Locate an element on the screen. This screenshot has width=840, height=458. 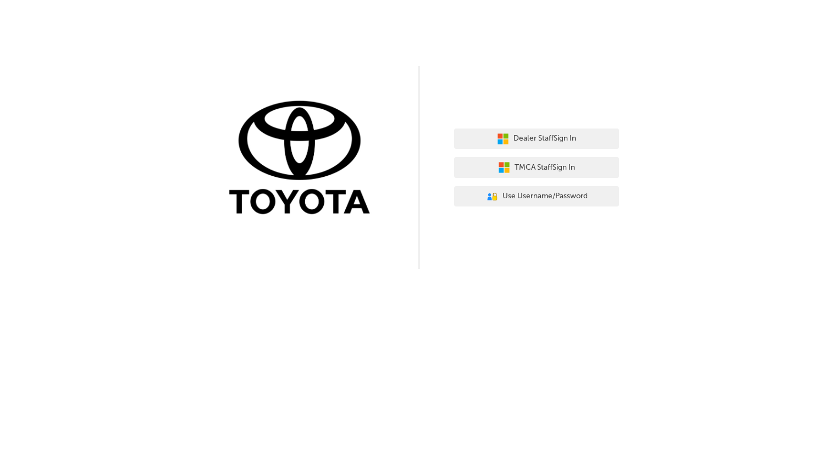
span: Use Username/Password is located at coordinates (545, 196).